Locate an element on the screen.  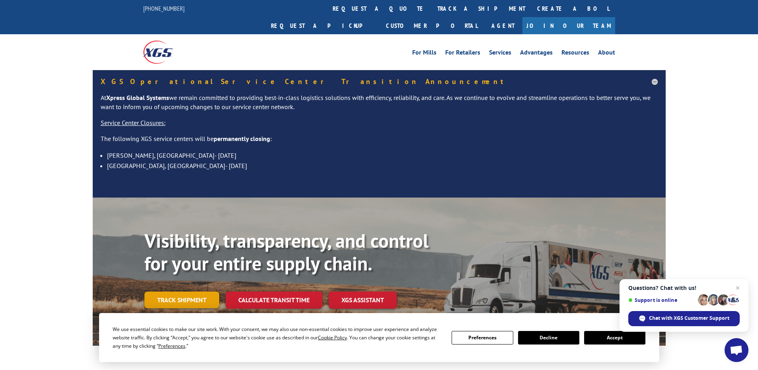
button: Decline is located at coordinates (549, 338).